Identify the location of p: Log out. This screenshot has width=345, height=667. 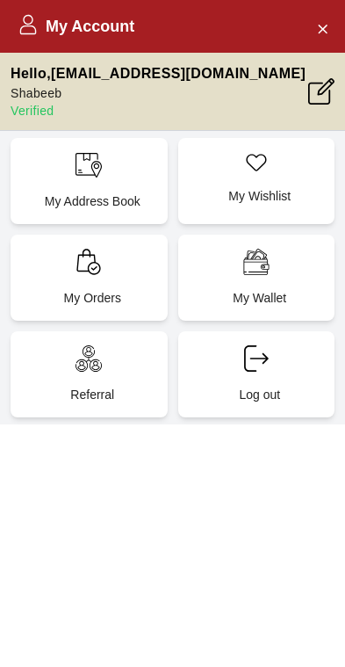
(260, 395).